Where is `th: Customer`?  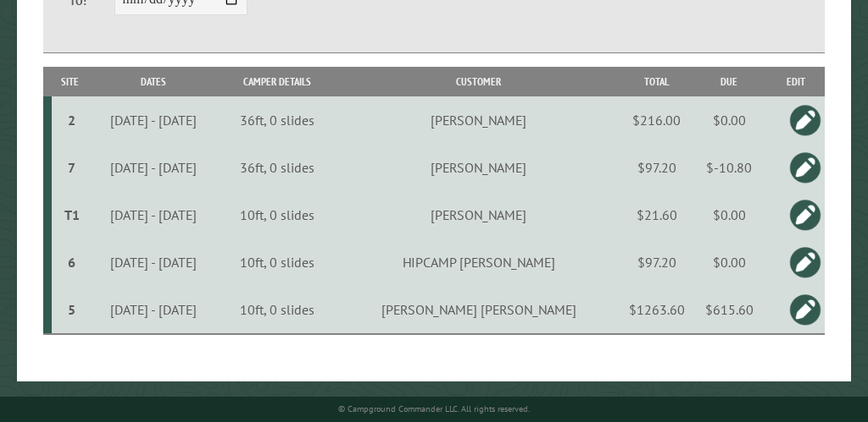 th: Customer is located at coordinates (479, 81).